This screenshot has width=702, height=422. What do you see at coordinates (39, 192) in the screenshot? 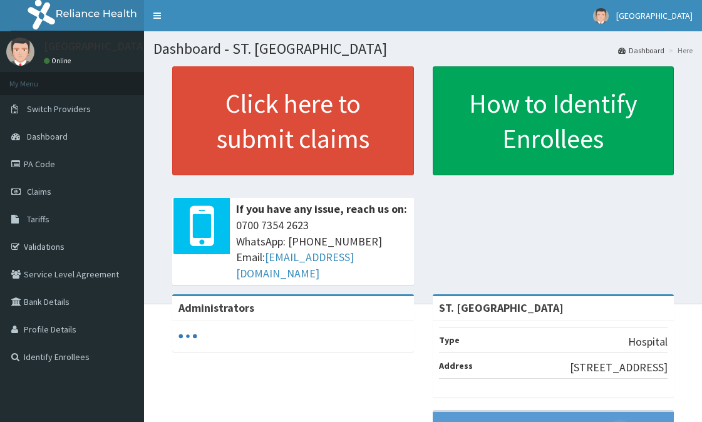
I see `span: Claims` at bounding box center [39, 192].